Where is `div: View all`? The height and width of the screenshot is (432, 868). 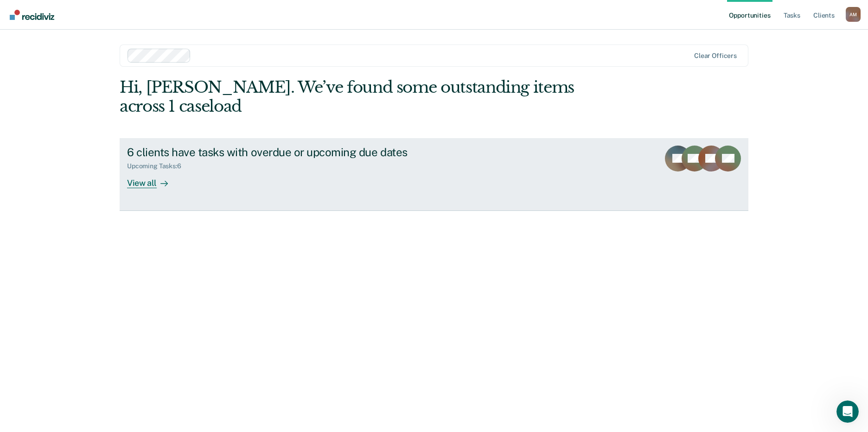
div: View all is located at coordinates (153, 178).